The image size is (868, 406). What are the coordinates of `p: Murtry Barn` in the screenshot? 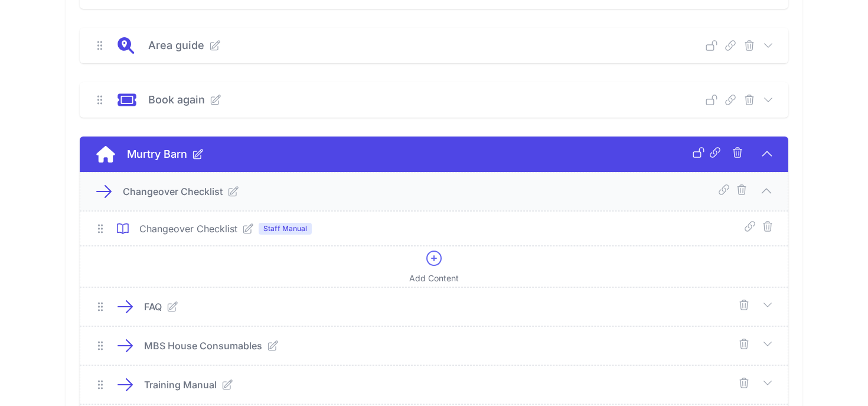 It's located at (157, 154).